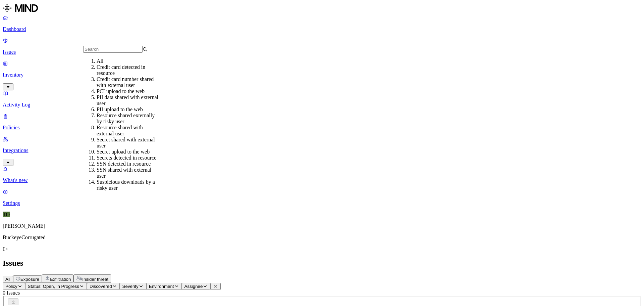 The height and width of the screenshot is (306, 644). Describe the element at coordinates (129, 152) in the screenshot. I see `div: Secret upload to the web` at that location.